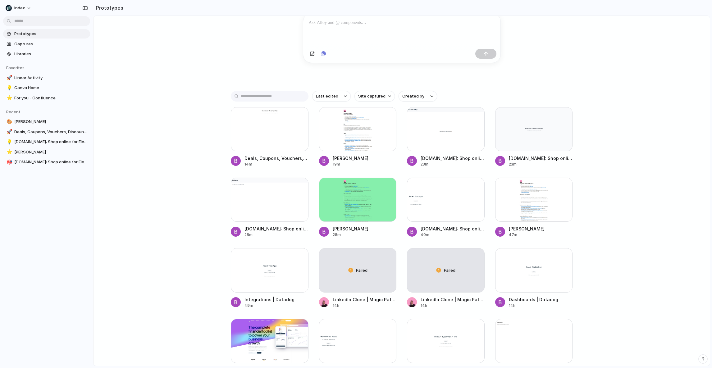 This screenshot has width=712, height=368. What do you see at coordinates (47, 44) in the screenshot?
I see `a: Captures` at bounding box center [47, 44].